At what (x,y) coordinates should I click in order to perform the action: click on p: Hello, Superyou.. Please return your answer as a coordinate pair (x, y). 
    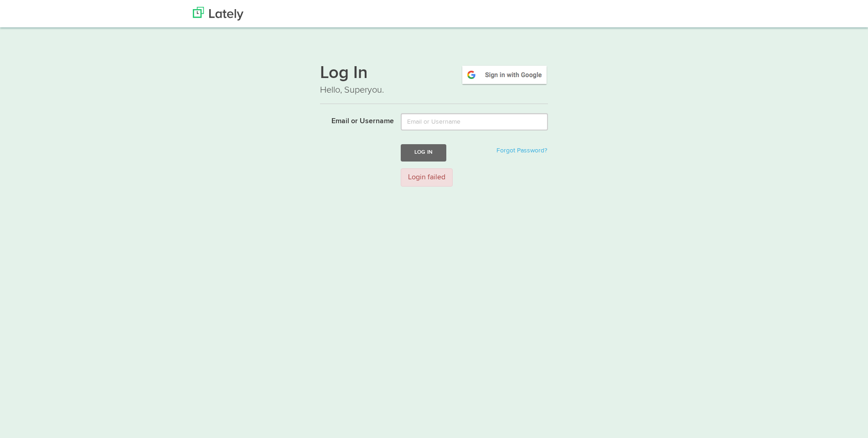
    Looking at the image, I should click on (434, 90).